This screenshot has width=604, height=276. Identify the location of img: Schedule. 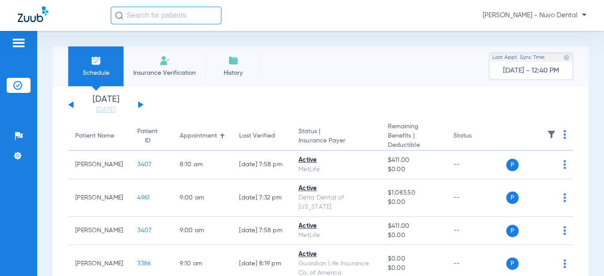
(96, 61).